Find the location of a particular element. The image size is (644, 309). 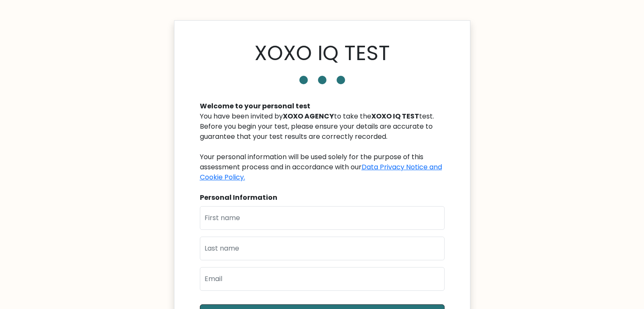

div: Personal Information is located at coordinates (322, 198).